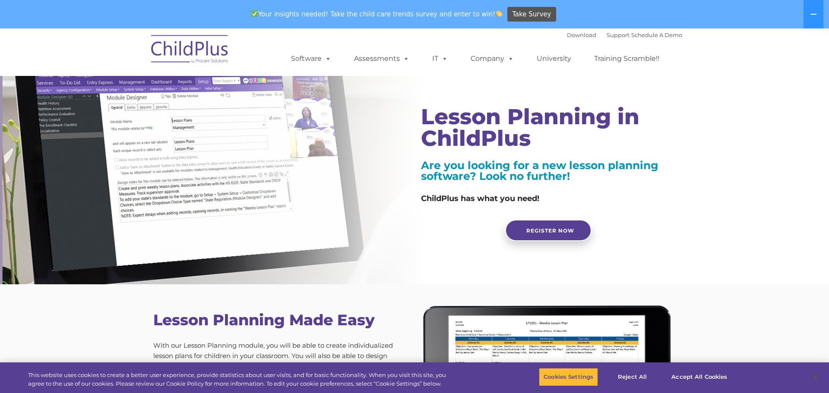 The image size is (829, 393). I want to click on button: Close, so click(815, 377).